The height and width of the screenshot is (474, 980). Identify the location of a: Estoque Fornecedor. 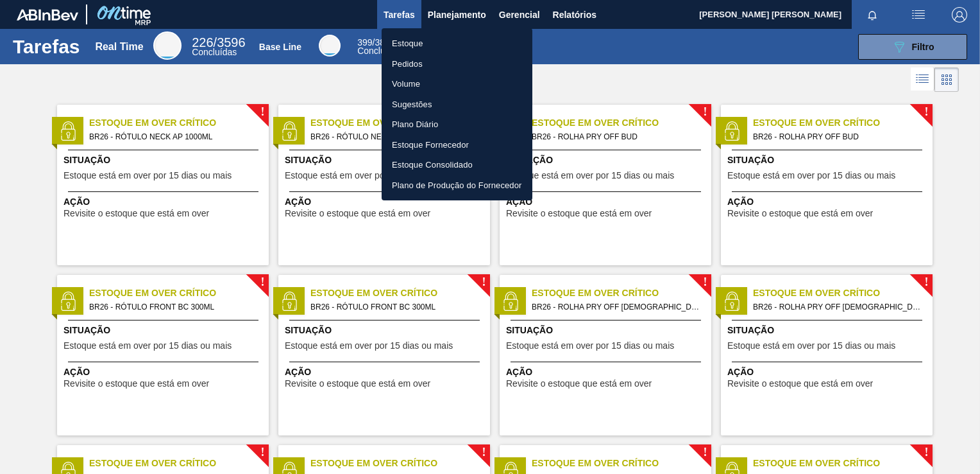
(457, 145).